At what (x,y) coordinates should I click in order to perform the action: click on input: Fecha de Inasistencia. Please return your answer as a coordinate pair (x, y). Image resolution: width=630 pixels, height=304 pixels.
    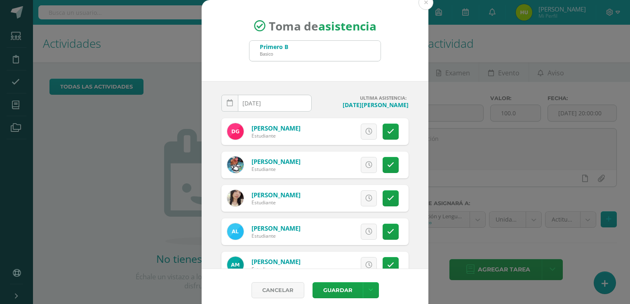
    Looking at the image, I should click on (266, 103).